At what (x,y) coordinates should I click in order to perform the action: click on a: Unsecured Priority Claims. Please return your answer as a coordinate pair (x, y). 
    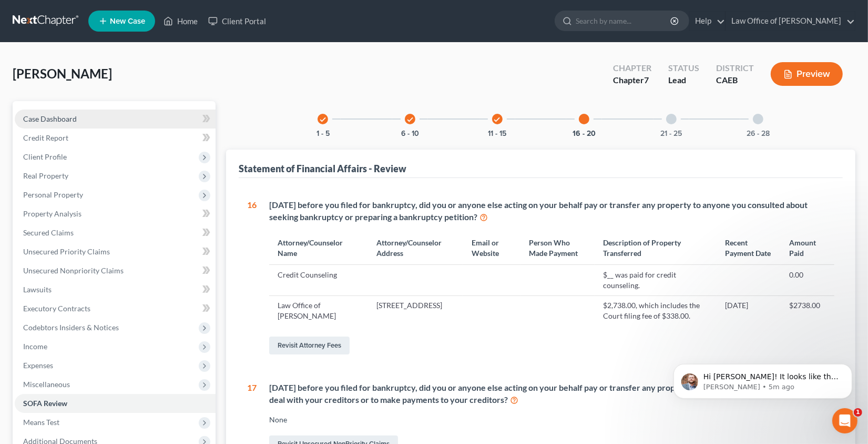
    Looking at the image, I should click on (115, 251).